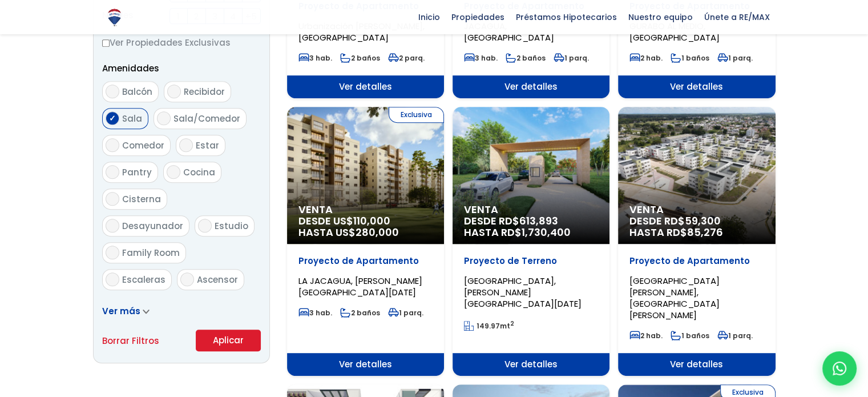  What do you see at coordinates (112, 199) in the screenshot?
I see `input: Cisterna` at bounding box center [112, 199].